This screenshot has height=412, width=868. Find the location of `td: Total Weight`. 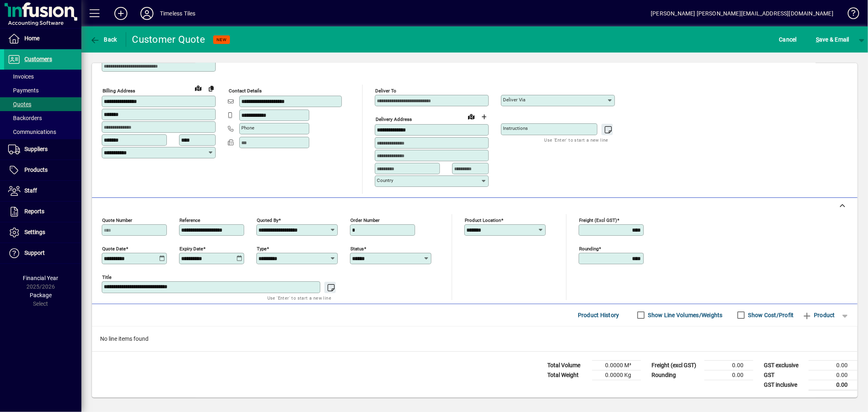

td: Total Weight is located at coordinates (568, 375).